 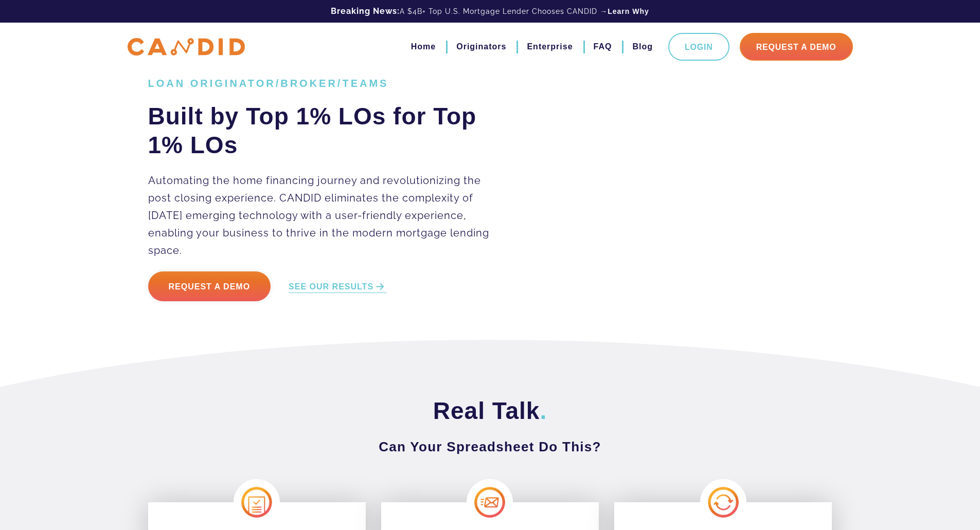 I want to click on img: CANDID APP, so click(x=187, y=47).